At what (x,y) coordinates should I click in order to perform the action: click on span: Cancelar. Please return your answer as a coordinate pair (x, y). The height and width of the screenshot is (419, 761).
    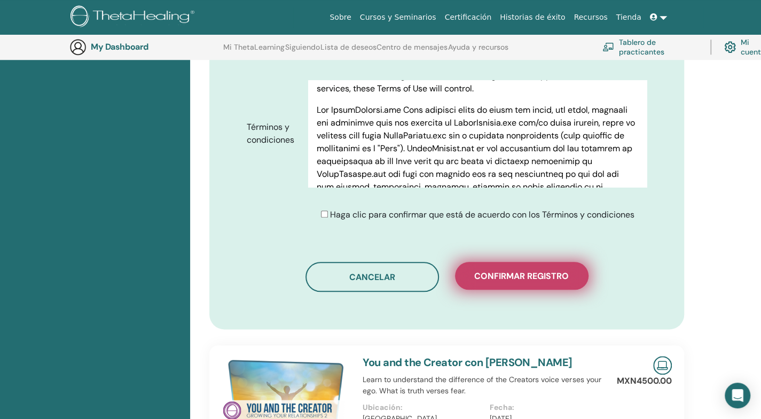
    Looking at the image, I should click on (372, 277).